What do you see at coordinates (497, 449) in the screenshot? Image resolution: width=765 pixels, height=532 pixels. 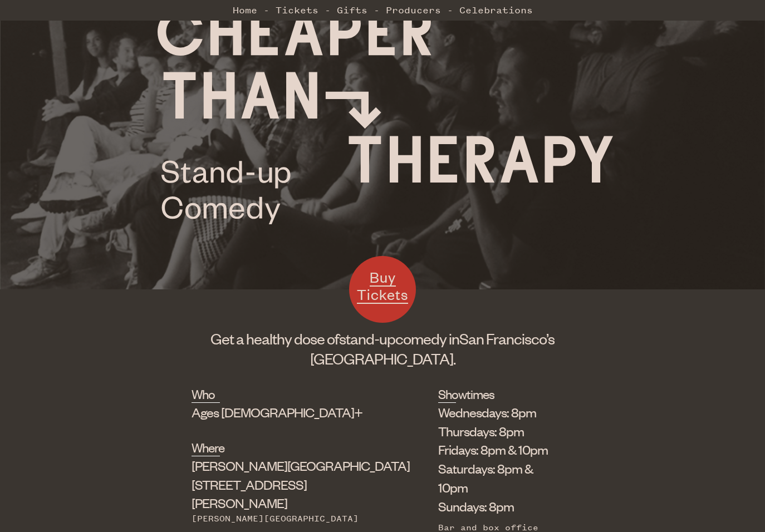 I see `li: Fridays: 8pm & 10pm` at bounding box center [497, 449].